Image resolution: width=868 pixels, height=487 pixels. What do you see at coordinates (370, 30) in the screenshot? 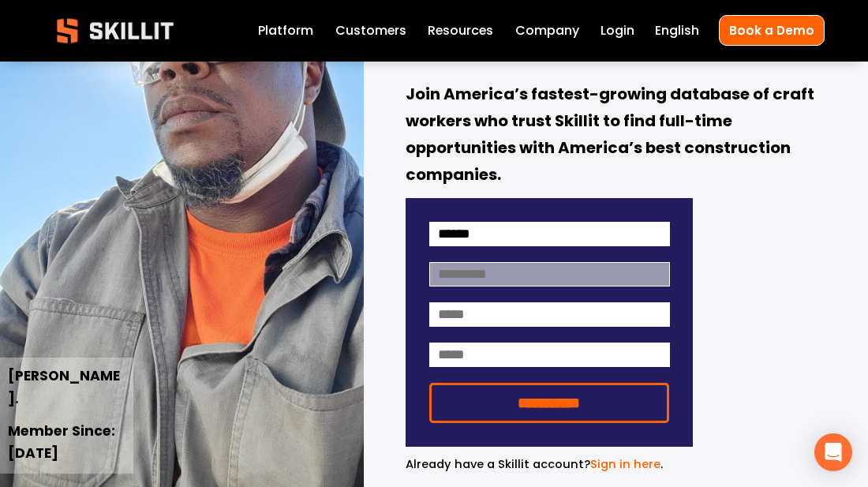
I see `a: Customers` at bounding box center [370, 30].